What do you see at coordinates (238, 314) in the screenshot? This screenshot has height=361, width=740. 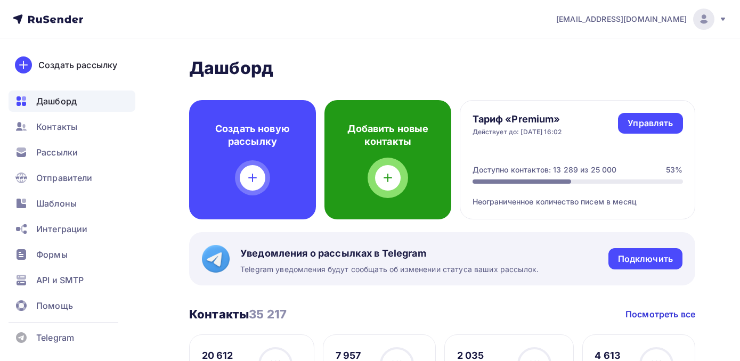 I see `h3: Контакты` at bounding box center [238, 314].